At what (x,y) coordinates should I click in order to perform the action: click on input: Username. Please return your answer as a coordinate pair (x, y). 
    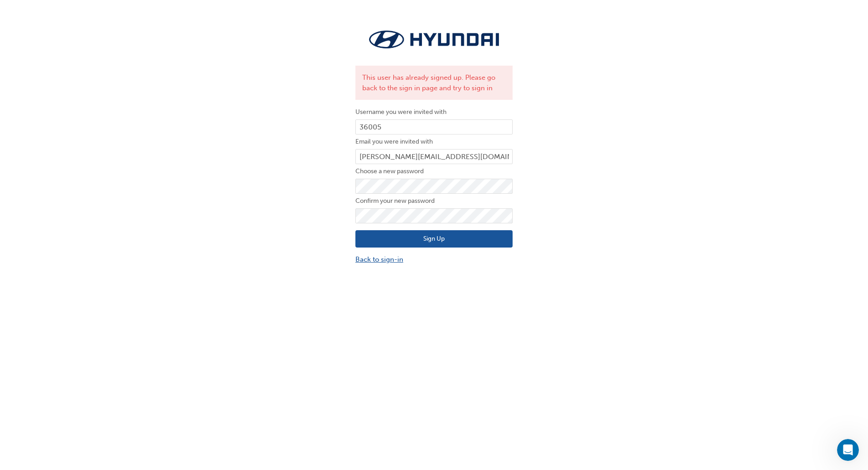
    Looking at the image, I should click on (434, 127).